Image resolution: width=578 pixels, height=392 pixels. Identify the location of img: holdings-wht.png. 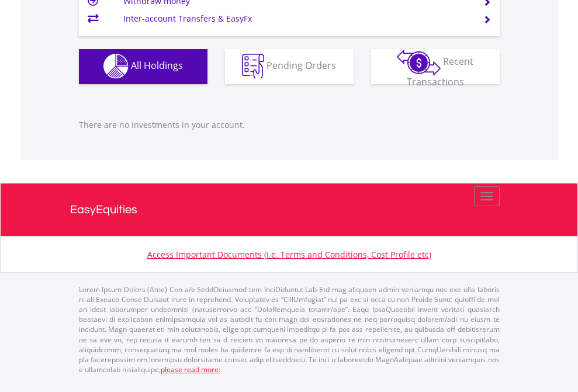
(116, 66).